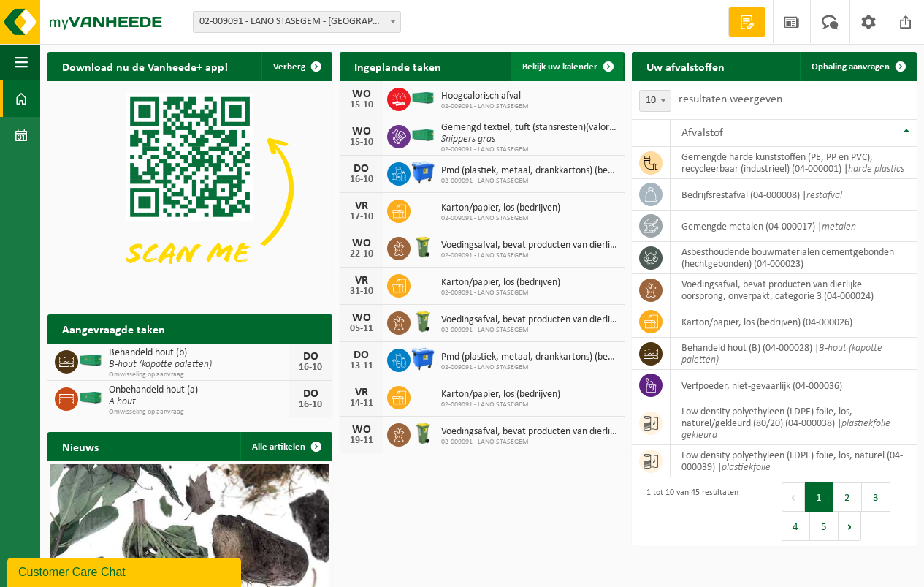 The height and width of the screenshot is (587, 924). What do you see at coordinates (398, 65) in the screenshot?
I see `h2: Ingeplande taken` at bounding box center [398, 65].